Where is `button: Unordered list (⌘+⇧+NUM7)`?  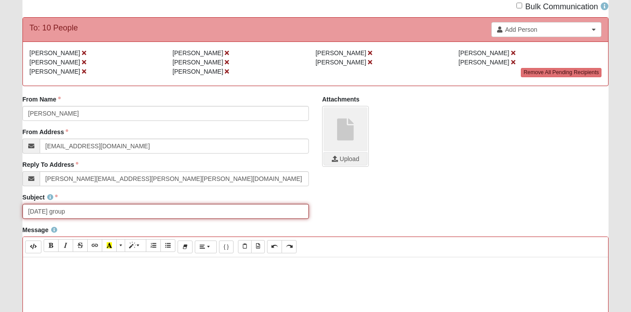 button: Unordered list (⌘+⇧+NUM7) is located at coordinates (168, 245).